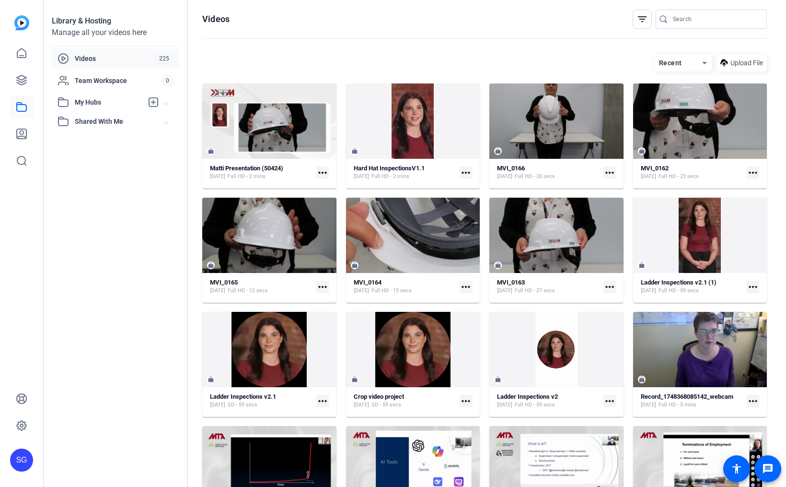 This screenshot has width=786, height=487. Describe the element at coordinates (22, 460) in the screenshot. I see `div: SG` at that location.